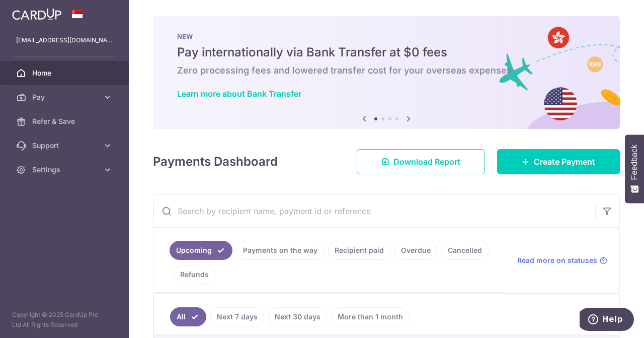 Image resolution: width=644 pixels, height=338 pixels. What do you see at coordinates (371, 317) in the screenshot?
I see `a: More than 1 month` at bounding box center [371, 317].